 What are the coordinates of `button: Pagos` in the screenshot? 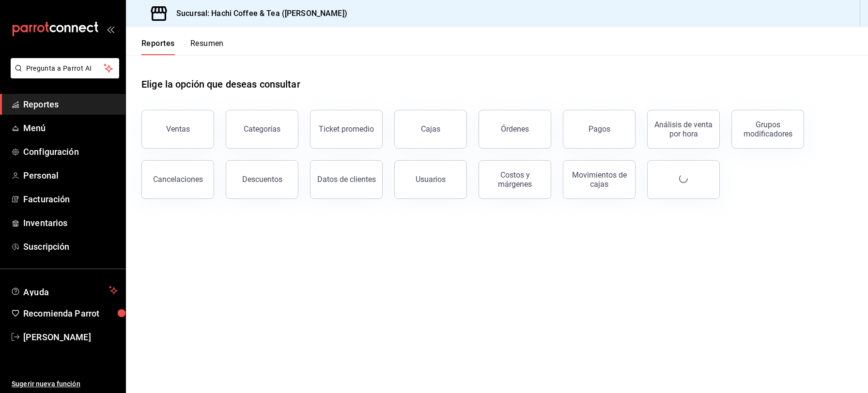 It's located at (599, 129).